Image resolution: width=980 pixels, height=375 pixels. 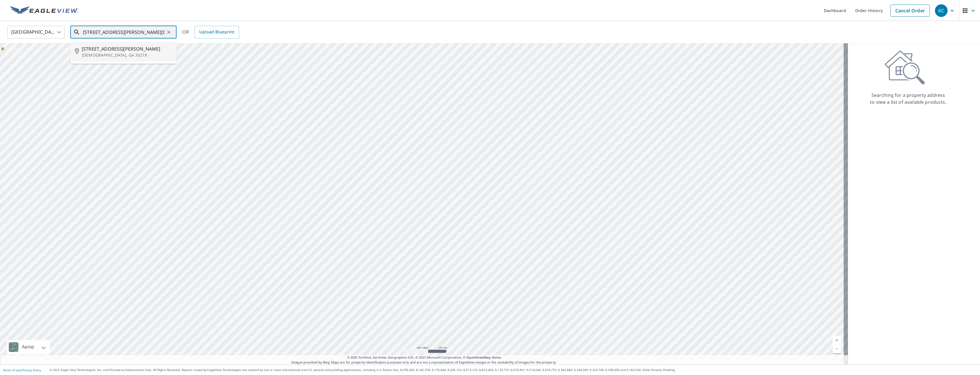 I want to click on a: Terms of Use, so click(x=12, y=370).